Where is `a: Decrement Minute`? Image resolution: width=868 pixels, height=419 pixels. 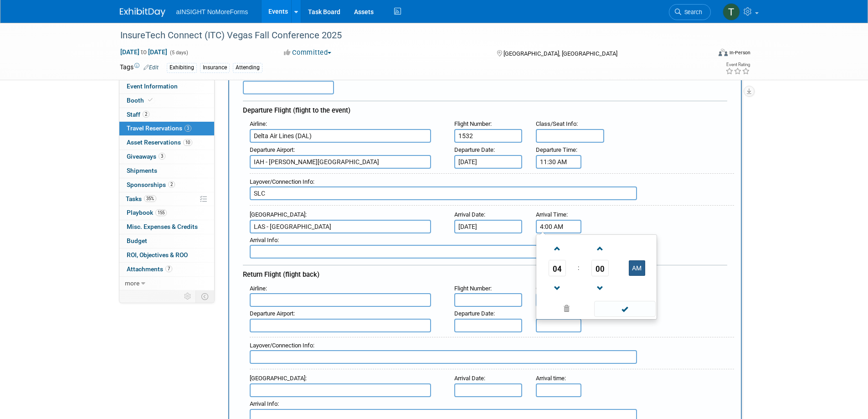
a: Decrement Minute is located at coordinates (600, 288).